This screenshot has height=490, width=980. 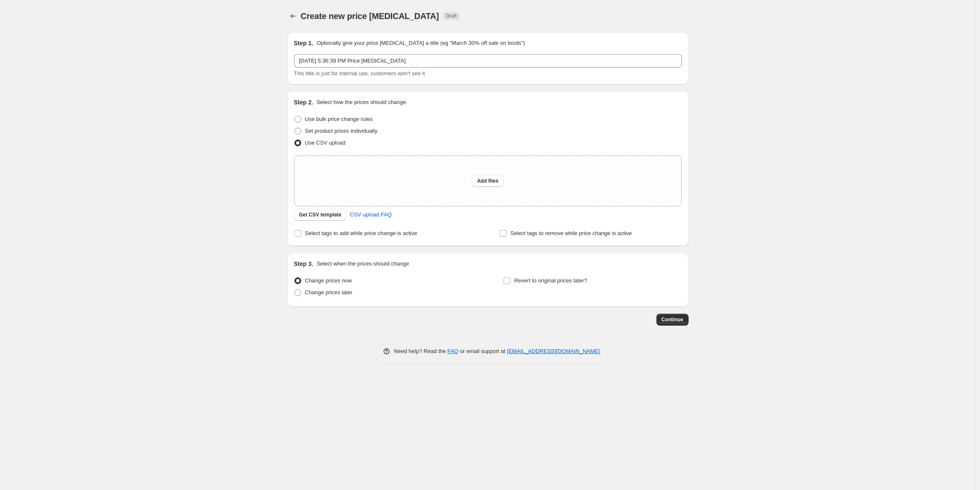 What do you see at coordinates (304, 43) in the screenshot?
I see `h2: Step 1.` at bounding box center [304, 43].